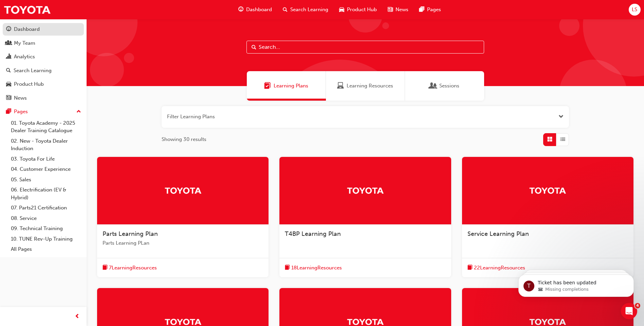  I want to click on a: news-iconNews, so click(398, 9).